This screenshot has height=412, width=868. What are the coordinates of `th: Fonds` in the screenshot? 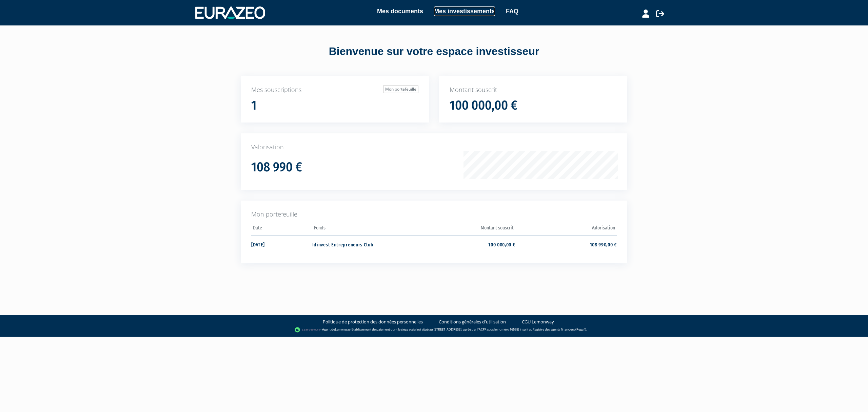 It's located at (363, 229).